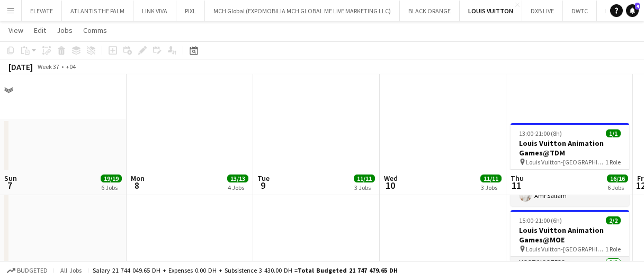 Image resolution: width=644 pixels, height=279 pixels. Describe the element at coordinates (429, 11) in the screenshot. I see `button: BLACK ORANGE` at that location.